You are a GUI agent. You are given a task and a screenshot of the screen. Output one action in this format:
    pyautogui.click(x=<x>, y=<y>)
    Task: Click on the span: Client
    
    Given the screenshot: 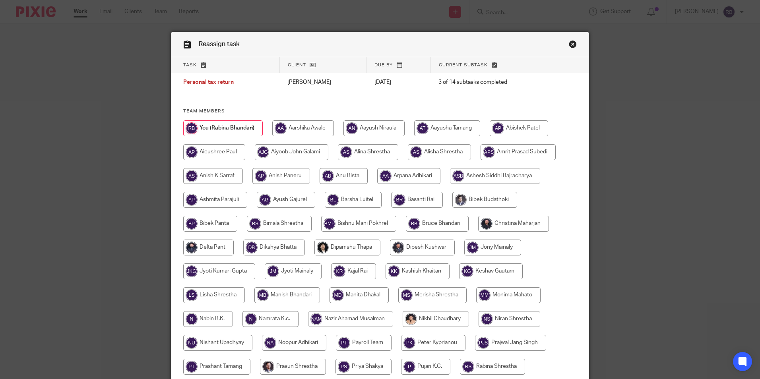 What is the action you would take?
    pyautogui.click(x=297, y=65)
    